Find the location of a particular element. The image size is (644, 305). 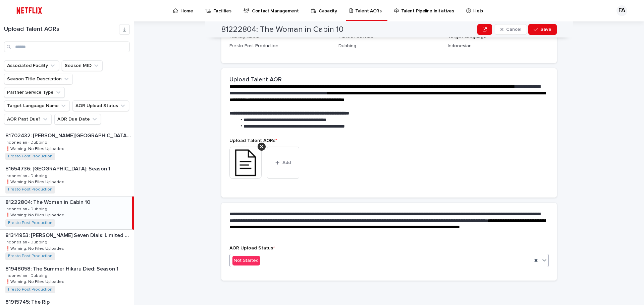

button: AOR Upload Status is located at coordinates (101, 106).